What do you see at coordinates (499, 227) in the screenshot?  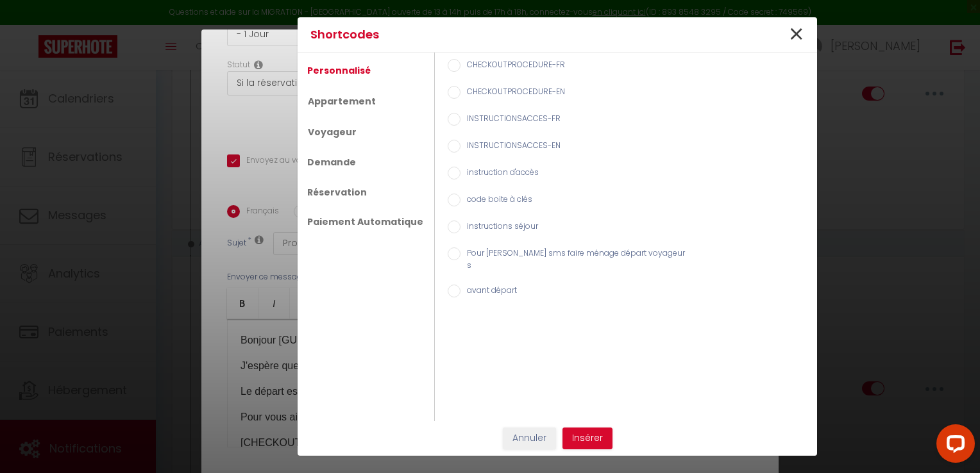 I see `label: instructions séjour` at bounding box center [499, 227].